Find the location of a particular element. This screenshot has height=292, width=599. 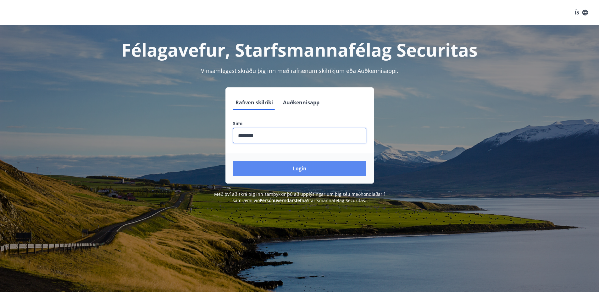

button: Auðkennisapp is located at coordinates (301, 103).